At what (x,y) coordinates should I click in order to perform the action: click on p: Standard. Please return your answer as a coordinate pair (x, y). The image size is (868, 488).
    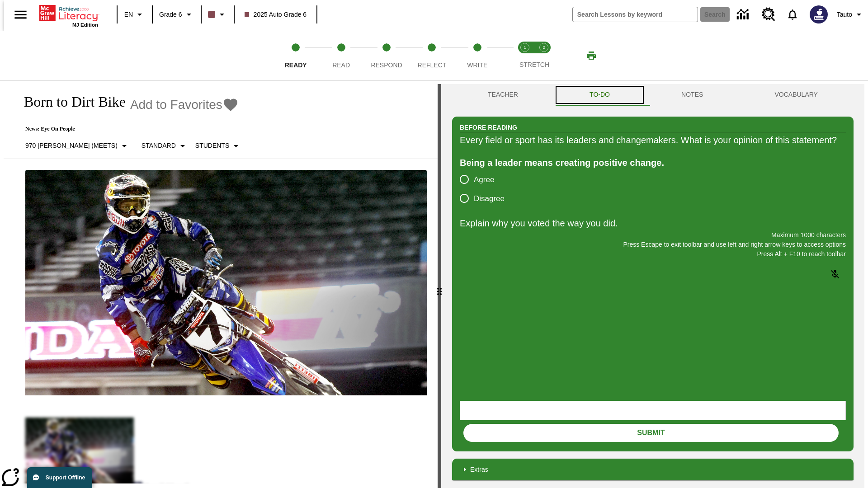
    Looking at the image, I should click on (159, 145).